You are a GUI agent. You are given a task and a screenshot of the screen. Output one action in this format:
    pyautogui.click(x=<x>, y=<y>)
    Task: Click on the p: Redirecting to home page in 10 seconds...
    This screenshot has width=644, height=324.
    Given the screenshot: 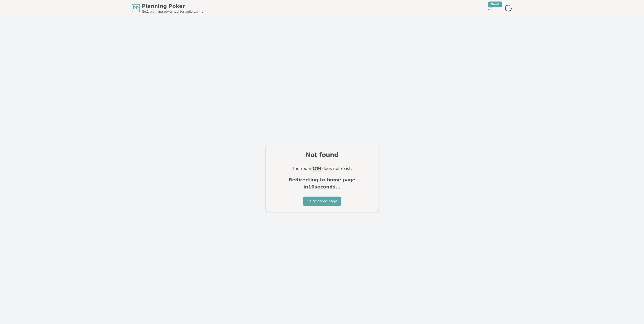 What is the action you would take?
    pyautogui.click(x=322, y=183)
    